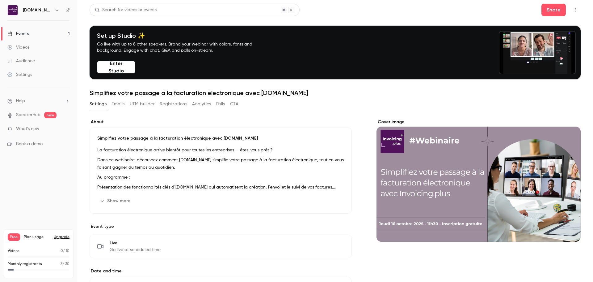 Image resolution: width=593 pixels, height=282 pixels. Describe the element at coordinates (234, 104) in the screenshot. I see `button: CTA` at that location.